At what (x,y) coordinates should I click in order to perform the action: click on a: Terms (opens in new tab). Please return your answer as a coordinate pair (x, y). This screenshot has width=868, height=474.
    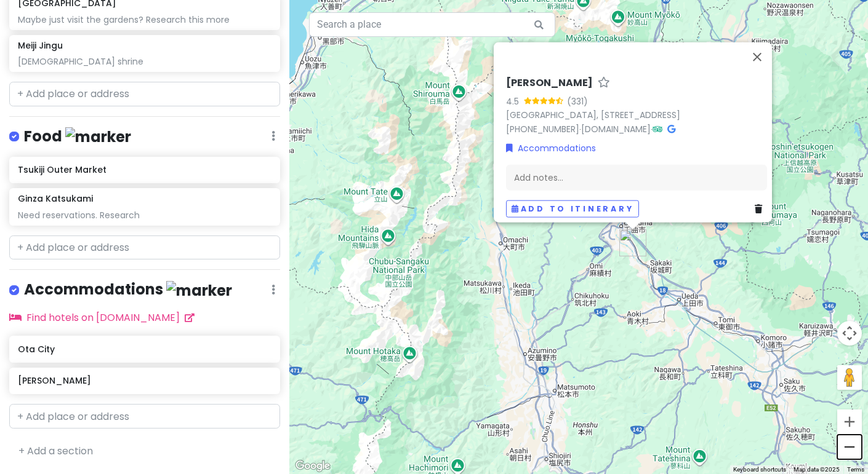
    Looking at the image, I should click on (856, 470).